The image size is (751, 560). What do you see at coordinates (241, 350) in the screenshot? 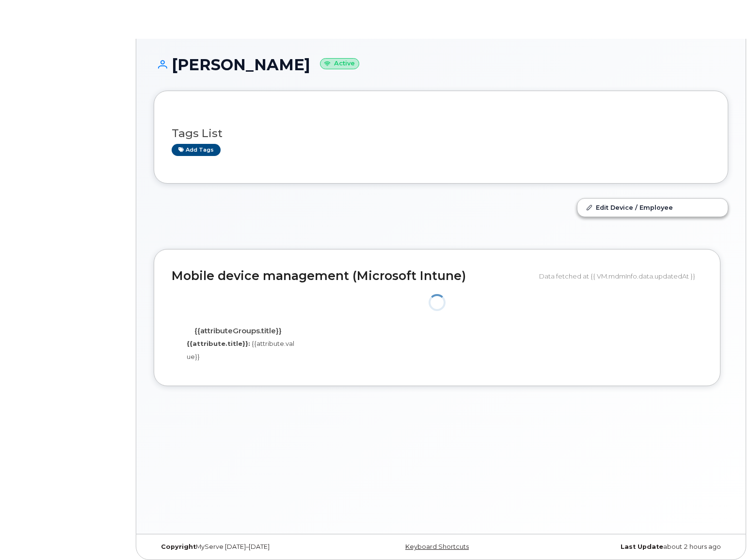
I see `span: {{attribute.value}}` at bounding box center [241, 350].